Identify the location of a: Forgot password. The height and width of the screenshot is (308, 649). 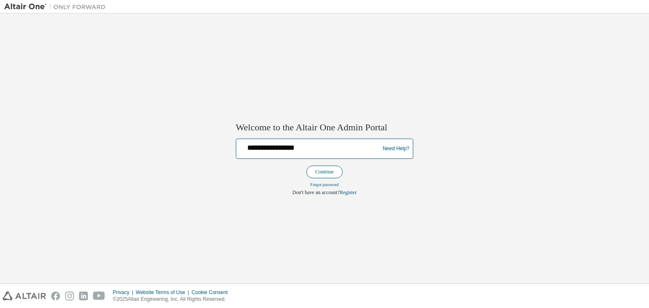
(324, 185).